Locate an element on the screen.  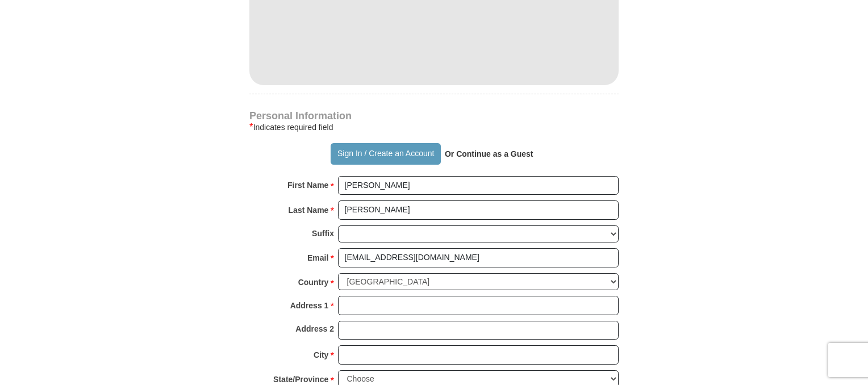
strong: Suffix is located at coordinates (323, 234).